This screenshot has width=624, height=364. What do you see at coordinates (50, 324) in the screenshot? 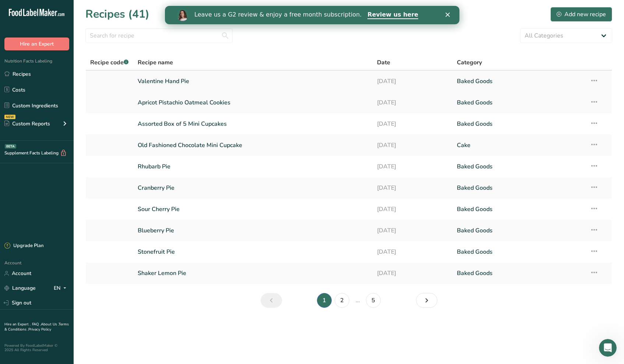
I see `a: About Us .` at bounding box center [50, 324].